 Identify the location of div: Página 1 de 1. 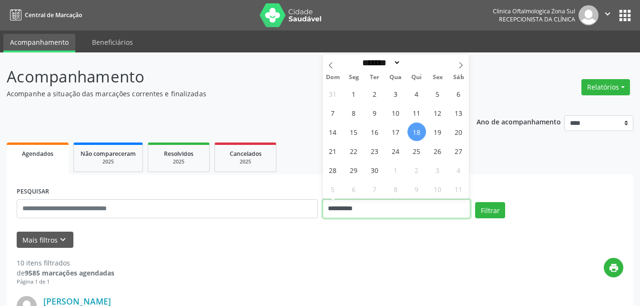
(65, 282).